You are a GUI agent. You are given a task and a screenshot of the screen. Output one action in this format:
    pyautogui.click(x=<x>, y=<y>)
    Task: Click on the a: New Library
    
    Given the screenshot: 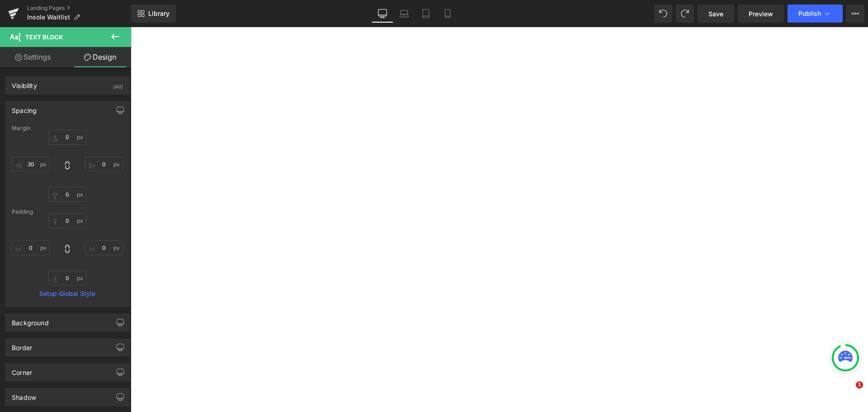 What is the action you would take?
    pyautogui.click(x=153, y=14)
    